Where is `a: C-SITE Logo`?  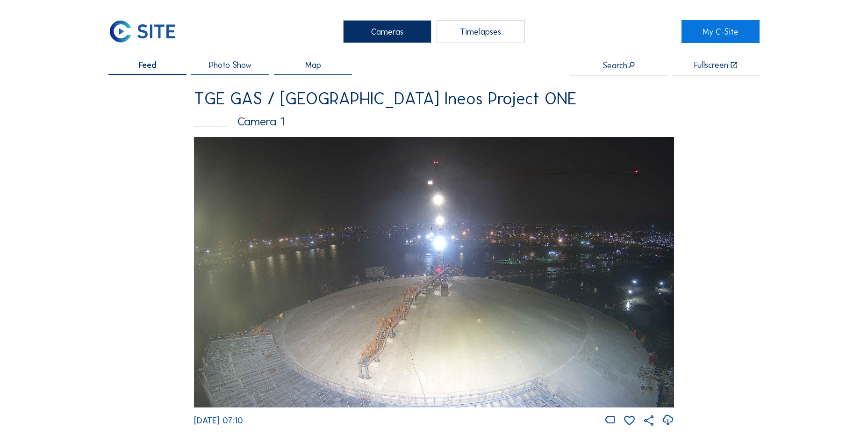
a: C-SITE Logo is located at coordinates (147, 32).